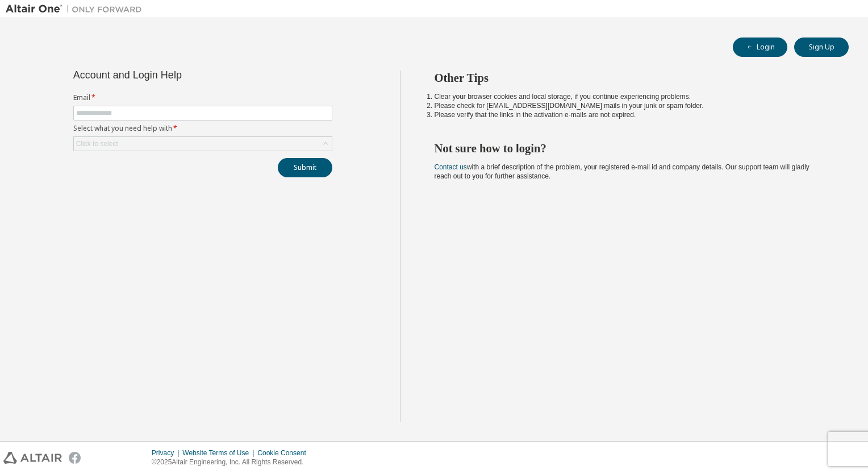  I want to click on button: Sign Up, so click(821, 47).